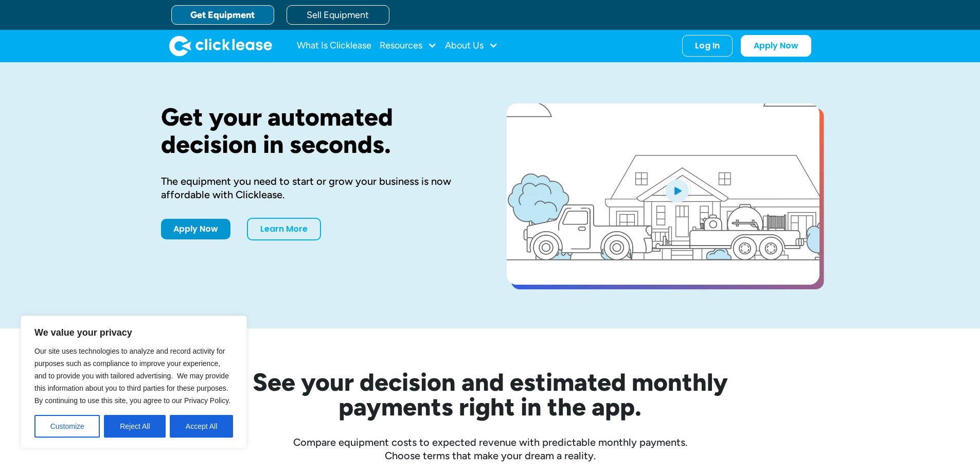 The height and width of the screenshot is (469, 980). Describe the element at coordinates (134, 332) in the screenshot. I see `p: We value your privacy` at that location.